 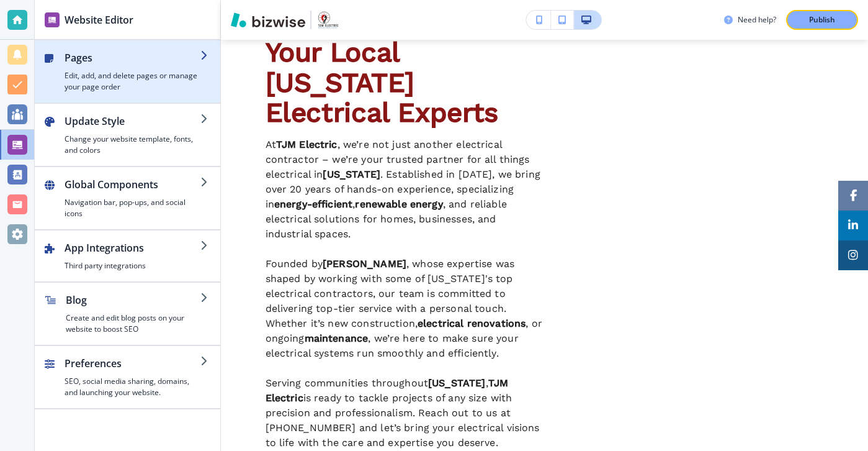 I want to click on button: Publish, so click(x=822, y=20).